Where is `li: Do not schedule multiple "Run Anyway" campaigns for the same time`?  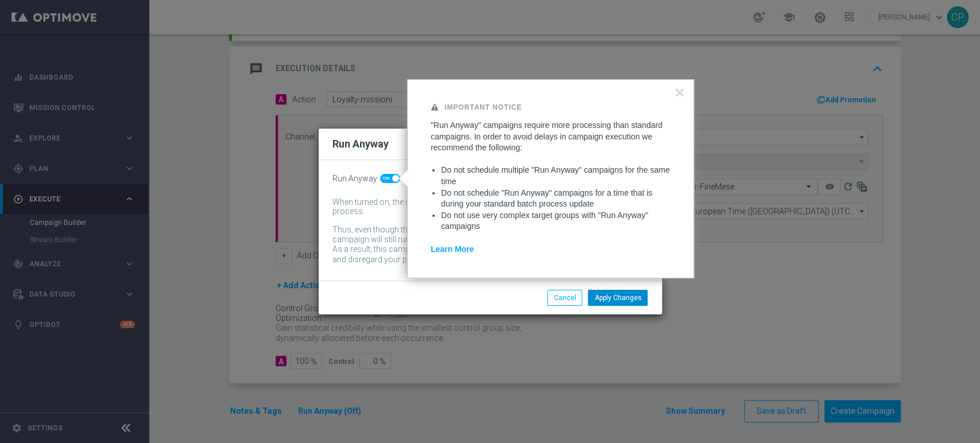 li: Do not schedule multiple "Run Anyway" campaigns for the same time is located at coordinates (556, 176).